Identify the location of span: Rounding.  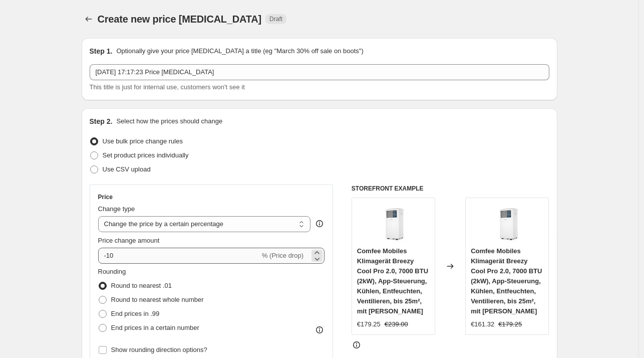
(112, 271).